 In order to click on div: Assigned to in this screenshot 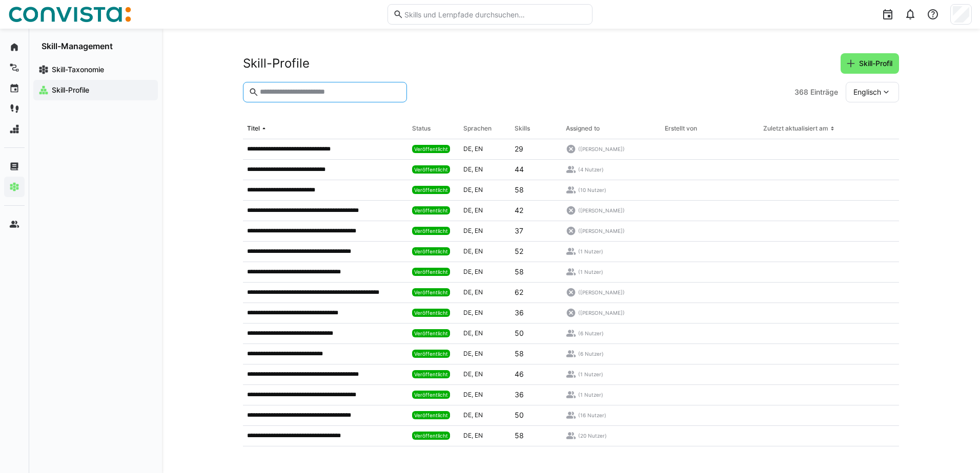, I will do `click(583, 129)`.